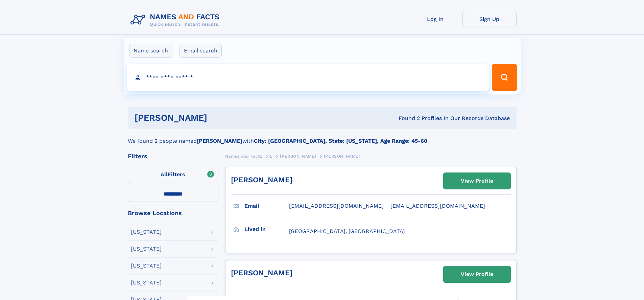 The width and height of the screenshot is (644, 300). What do you see at coordinates (435, 19) in the screenshot?
I see `a: Log In` at bounding box center [435, 19].